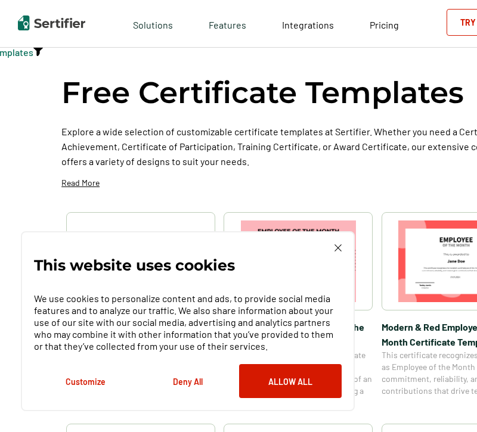 Image resolution: width=477 pixels, height=432 pixels. I want to click on button: Customize, so click(85, 381).